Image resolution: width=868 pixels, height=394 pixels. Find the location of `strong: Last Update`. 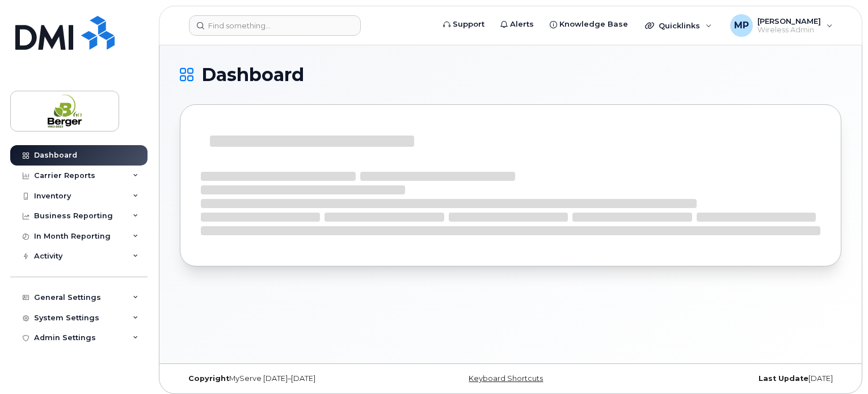

strong: Last Update is located at coordinates (783, 378).